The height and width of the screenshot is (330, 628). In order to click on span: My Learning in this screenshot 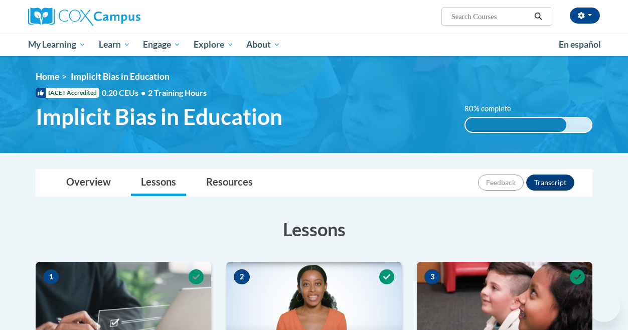, I will do `click(57, 45)`.